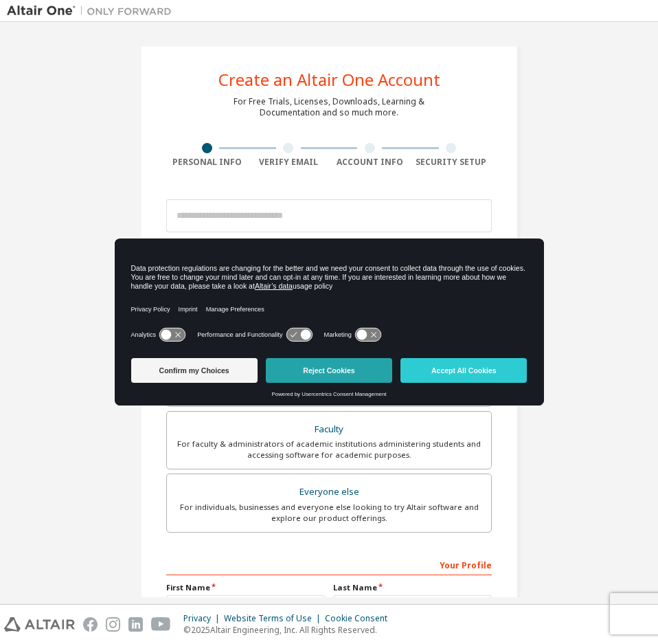 The image size is (658, 644). I want to click on img: altair_logo.svg, so click(39, 624).